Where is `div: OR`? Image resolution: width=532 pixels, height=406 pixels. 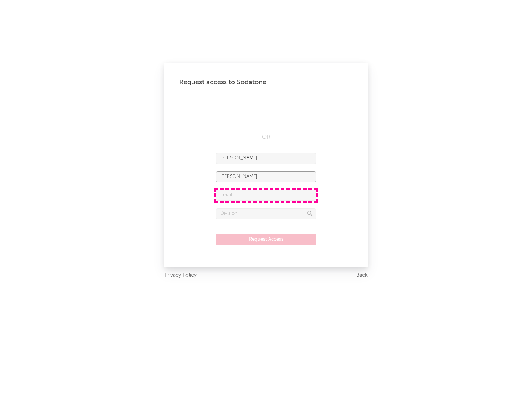
div: OR is located at coordinates (266, 137).